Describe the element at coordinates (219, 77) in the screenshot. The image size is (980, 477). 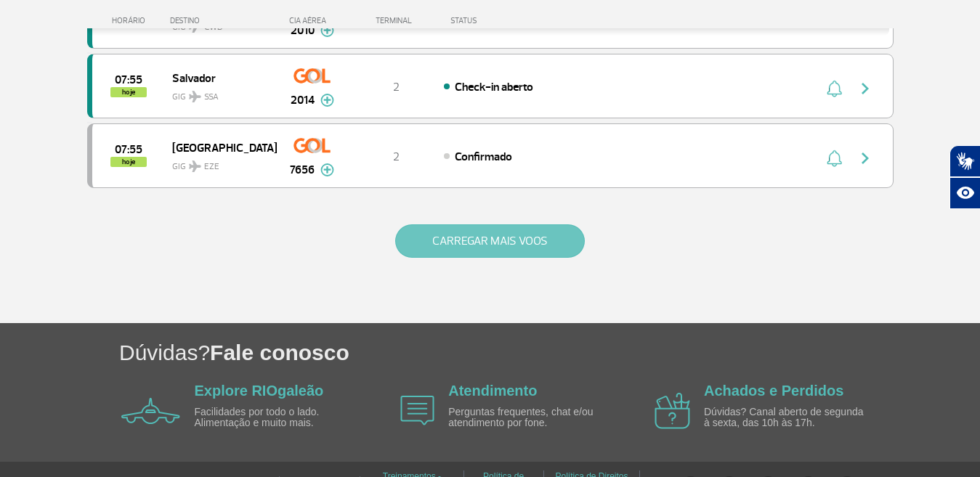
I see `span: Salvador` at that location.